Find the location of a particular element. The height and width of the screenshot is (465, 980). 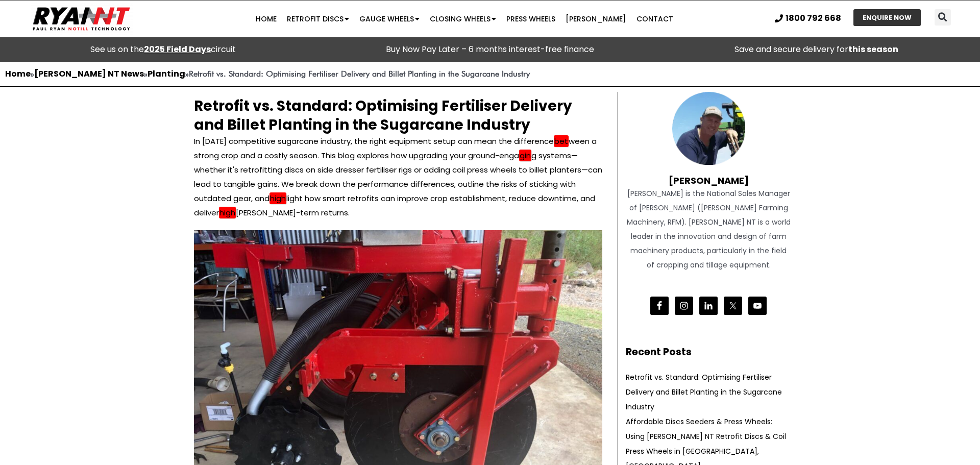

h2: Retrofit vs. Standard: Optimising Fertiliser Delivery and Billet Planting in the Sugarcane Industry is located at coordinates (398, 115).